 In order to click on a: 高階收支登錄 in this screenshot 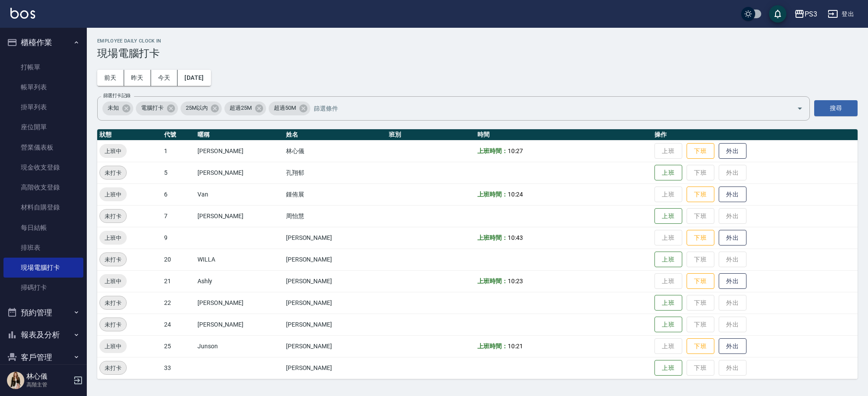, I will do `click(43, 188)`.